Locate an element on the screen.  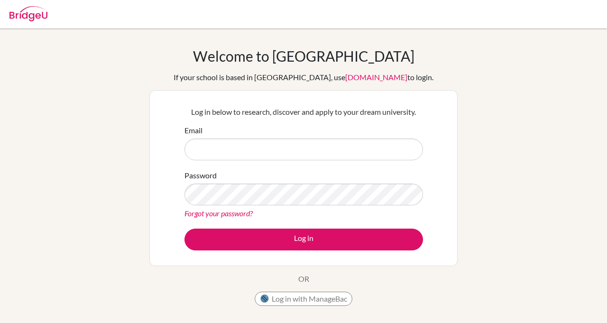
a: Forgot your password? is located at coordinates (219, 213).